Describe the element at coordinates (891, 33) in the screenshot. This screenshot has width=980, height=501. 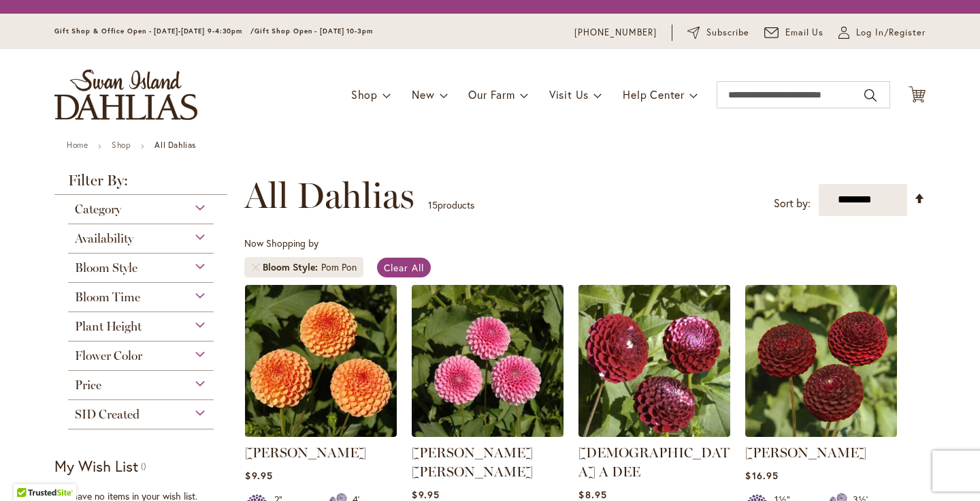
I see `span: Log In/Register` at that location.